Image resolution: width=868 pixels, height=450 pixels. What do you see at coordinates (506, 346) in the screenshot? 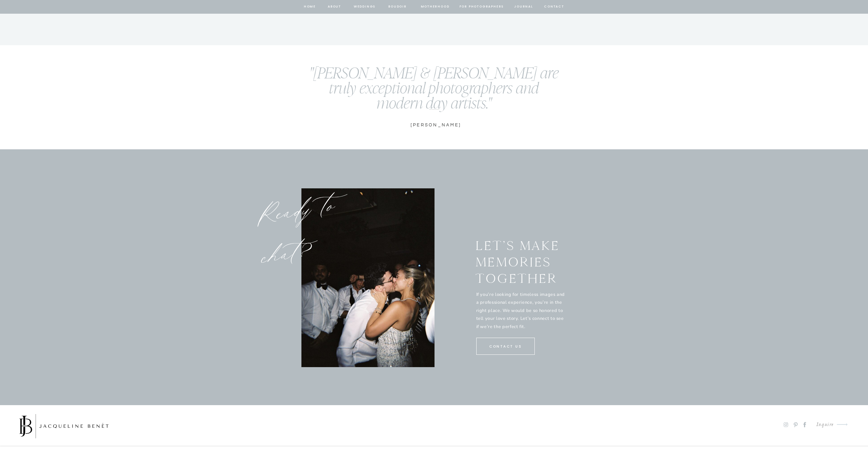
I see `a: CONTACT US` at bounding box center [506, 346].